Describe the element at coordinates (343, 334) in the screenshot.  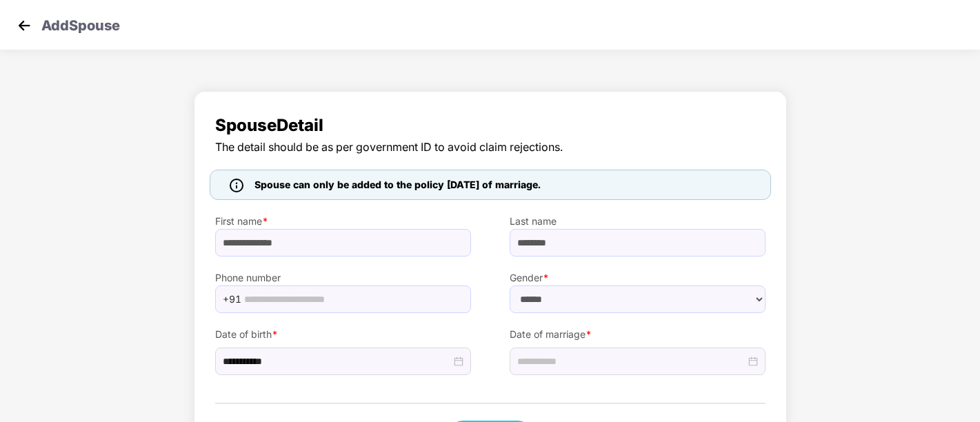
I see `label: Date of birth` at that location.